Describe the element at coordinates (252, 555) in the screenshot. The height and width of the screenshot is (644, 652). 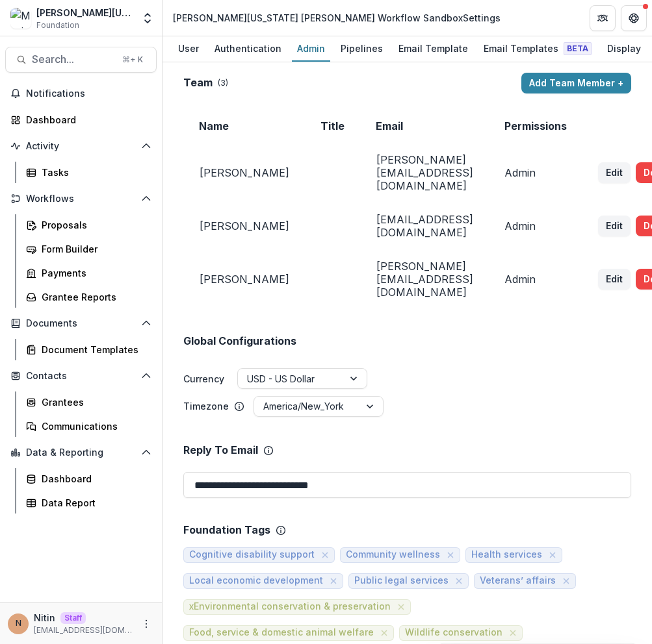
I see `span: Cognitive disability support` at that location.